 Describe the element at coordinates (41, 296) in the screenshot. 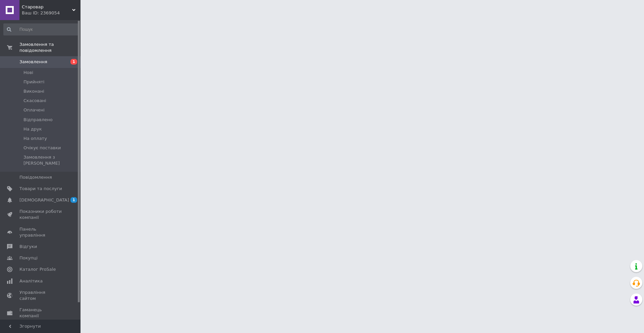

I see `span: Управління сайтом` at that location.